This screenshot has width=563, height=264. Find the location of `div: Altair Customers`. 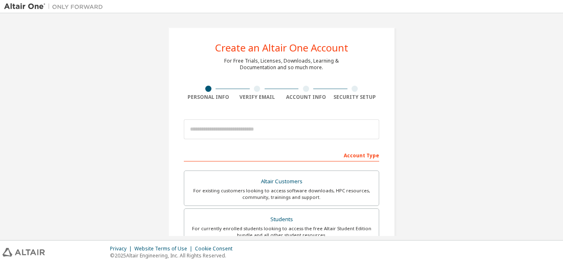

div: Altair Customers is located at coordinates (282, 182).